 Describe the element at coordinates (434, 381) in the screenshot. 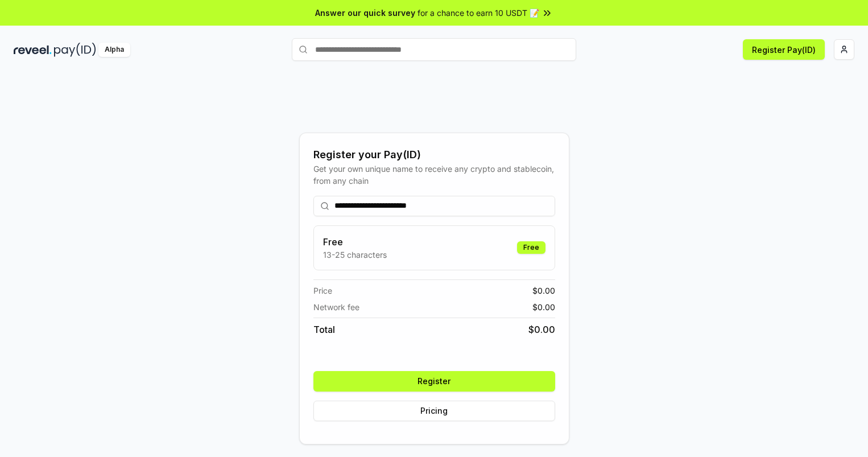

I see `button: Register` at that location.